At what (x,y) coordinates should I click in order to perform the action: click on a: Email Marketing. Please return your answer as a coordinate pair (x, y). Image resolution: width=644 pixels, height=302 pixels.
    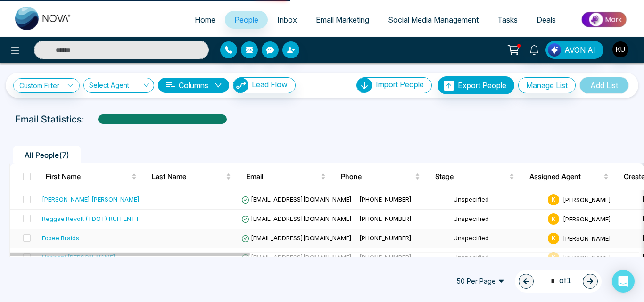
    Looking at the image, I should click on (342, 20).